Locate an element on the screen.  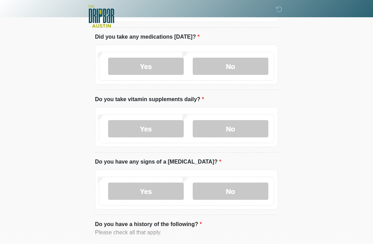
img: The DRIPBaR - Austin The Domain Logo is located at coordinates (101, 16).